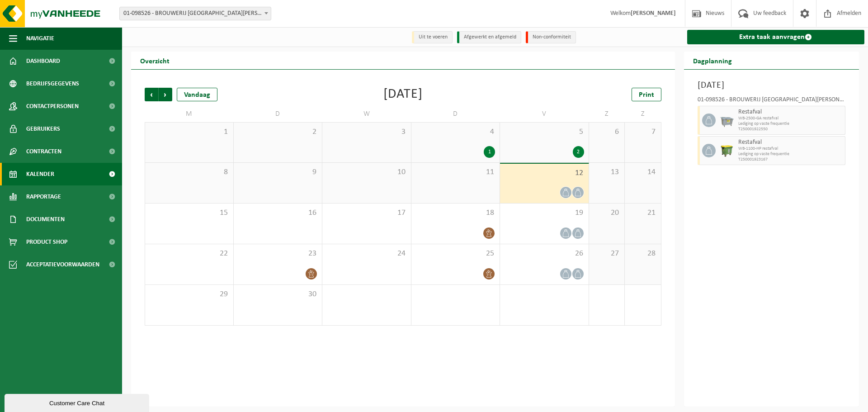  Describe the element at coordinates (189, 294) in the screenshot. I see `span: 29` at that location.